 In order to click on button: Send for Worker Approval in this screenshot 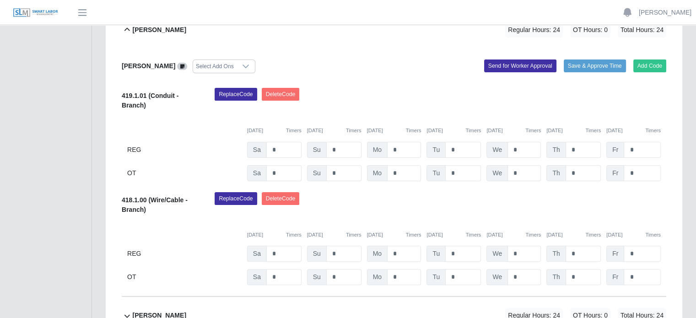, I will do `click(520, 66)`.